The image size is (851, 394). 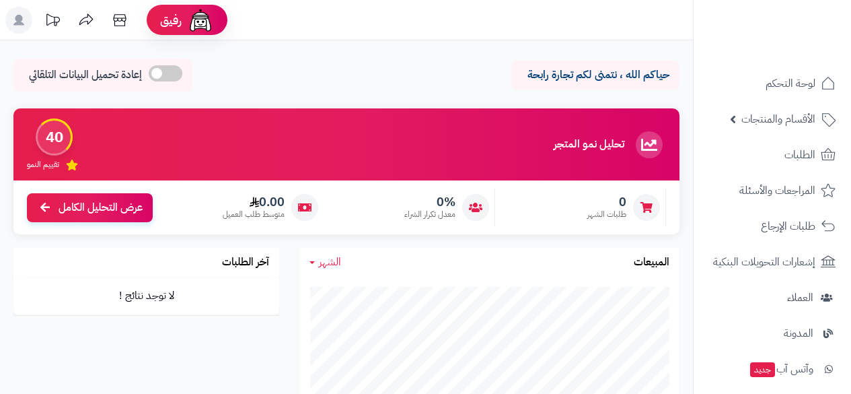 I want to click on h3: تحليل نمو المتجر, so click(x=589, y=145).